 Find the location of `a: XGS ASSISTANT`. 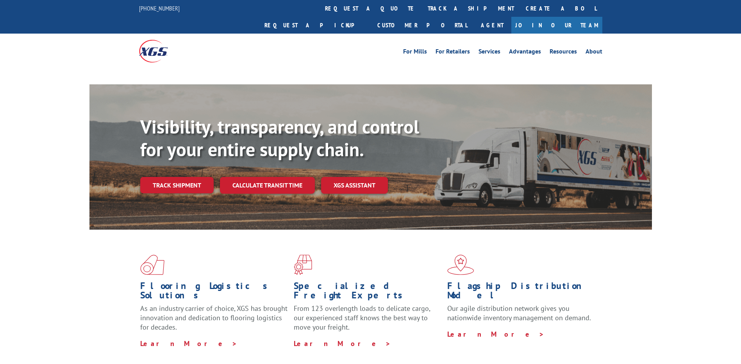

a: XGS ASSISTANT is located at coordinates (354, 185).